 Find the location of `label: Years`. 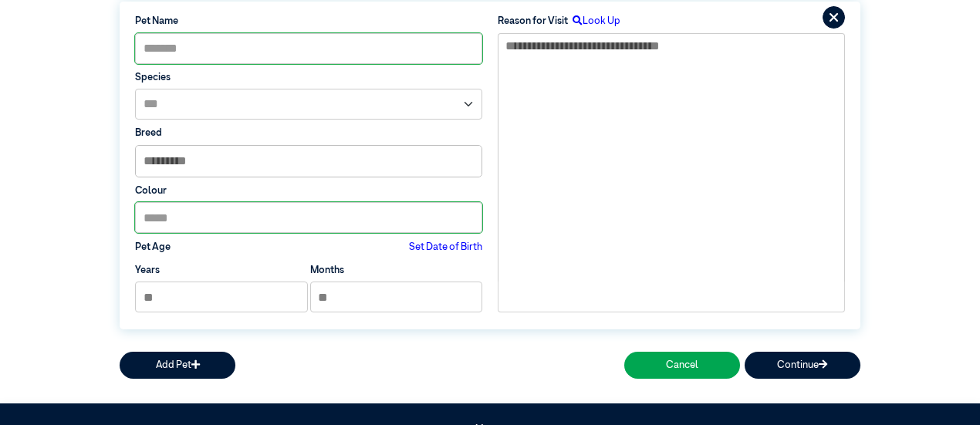

label: Years is located at coordinates (147, 270).